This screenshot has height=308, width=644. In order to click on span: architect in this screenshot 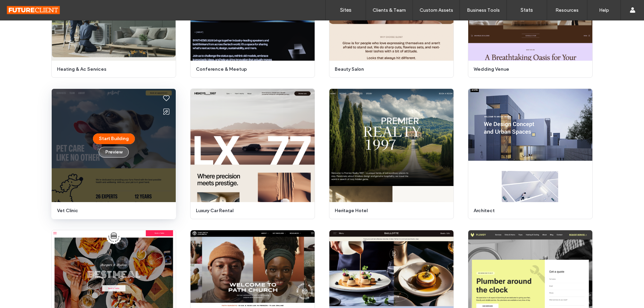, I will do `click(528, 211)`.